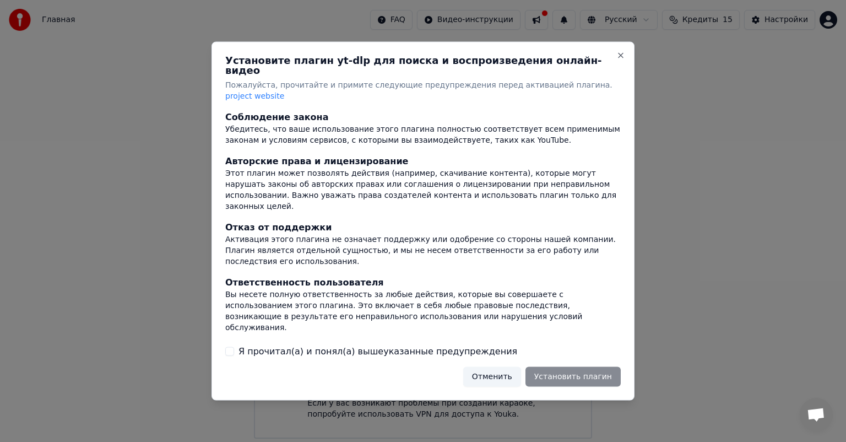 The image size is (846, 442). What do you see at coordinates (378, 351) in the screenshot?
I see `label: Я прочитал(а) и понял(а) вышеуказанные предупреждения` at bounding box center [378, 351].